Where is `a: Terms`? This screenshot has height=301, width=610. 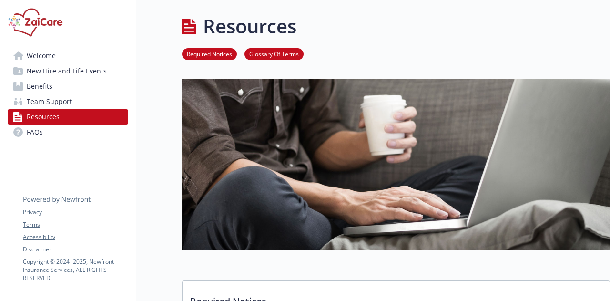
a: Terms is located at coordinates (75, 224).